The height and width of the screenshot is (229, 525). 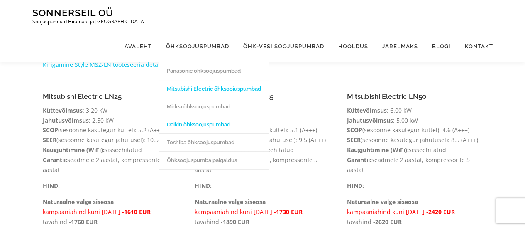 What do you see at coordinates (110, 140) in the screenshot?
I see `p: : 3.20 kW : 2.50 kW (sesoonne kasutegur küttel): 5.2 (A+++) (sesoonne kasutegur jahutusel): 10.5 ...` at bounding box center [110, 140].